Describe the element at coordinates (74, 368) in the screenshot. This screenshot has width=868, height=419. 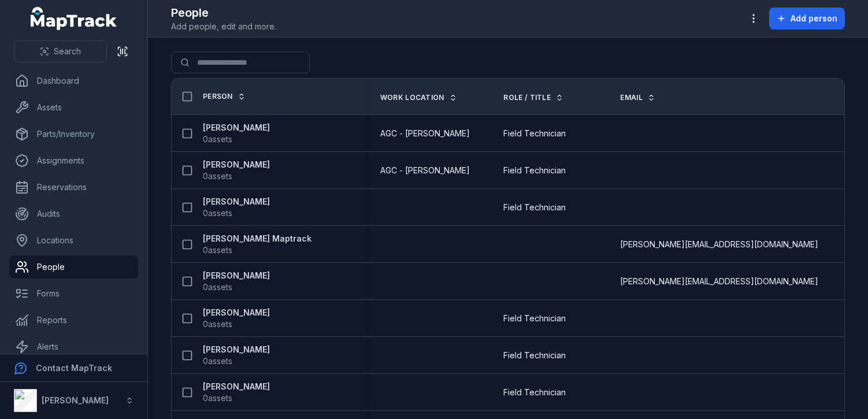
I see `strong: Contact MapTrack` at that location.